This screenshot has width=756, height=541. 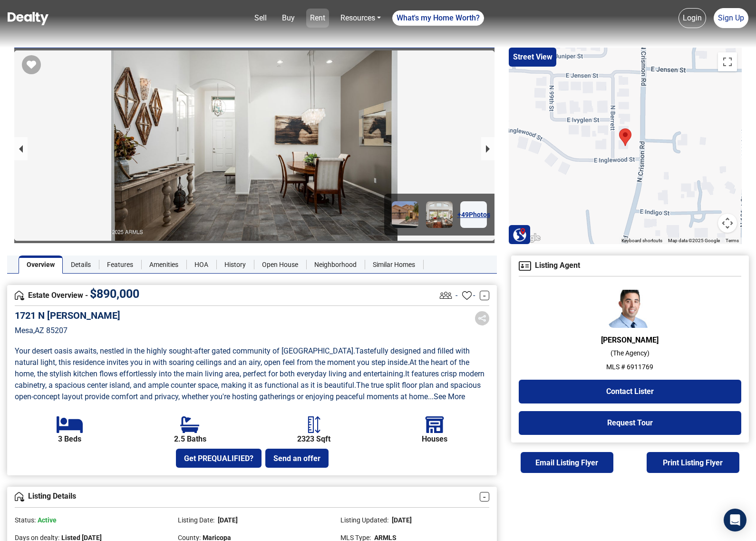 I want to click on button: Send an offer, so click(x=297, y=459).